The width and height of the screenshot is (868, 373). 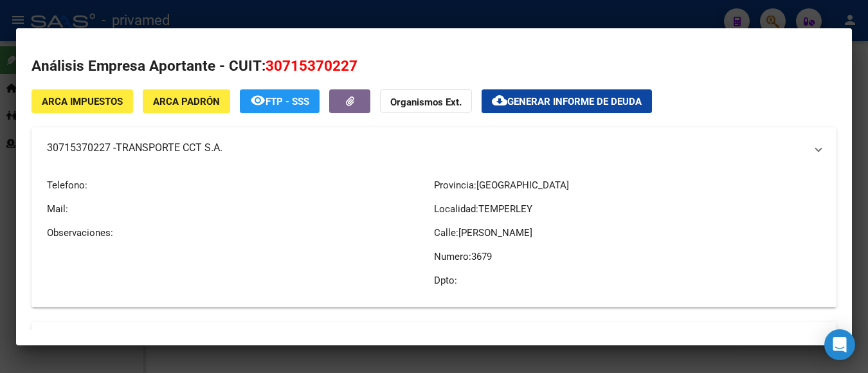 What do you see at coordinates (82, 101) in the screenshot?
I see `button: ARCA Impuestos` at bounding box center [82, 101].